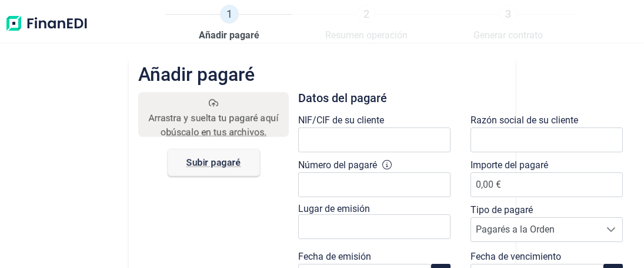 Image resolution: width=644 pixels, height=268 pixels. Describe the element at coordinates (535, 229) in the screenshot. I see `span: Pagarés a la Orden` at that location.